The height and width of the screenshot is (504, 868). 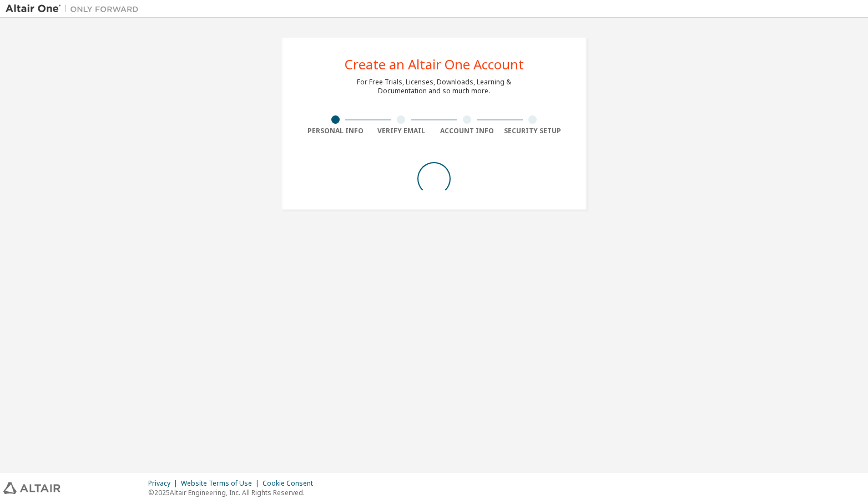 I want to click on div: Personal Info, so click(x=335, y=131).